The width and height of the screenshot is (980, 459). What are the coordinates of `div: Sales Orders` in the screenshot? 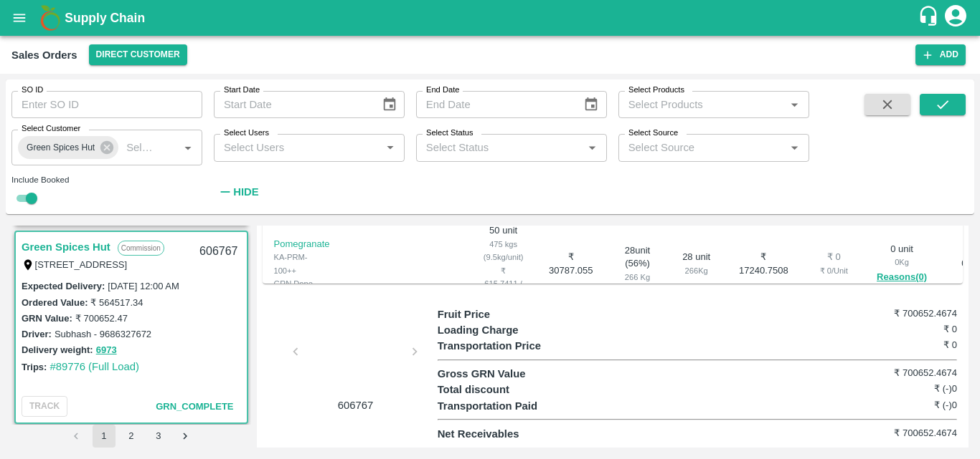 It's located at (44, 55).